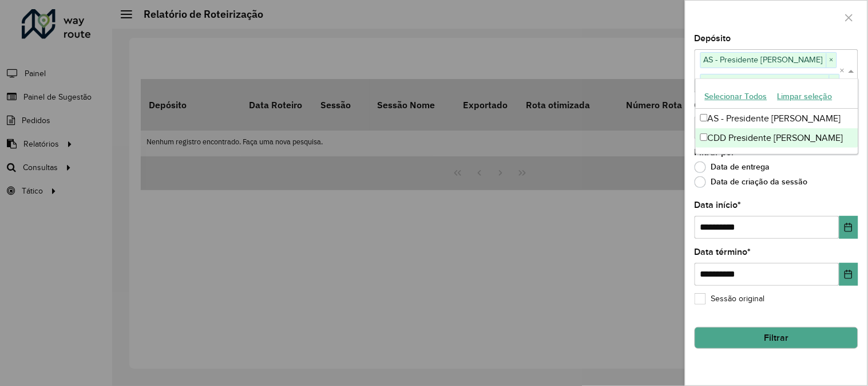 The image size is (868, 386). I want to click on span: Clear all, so click(844, 71).